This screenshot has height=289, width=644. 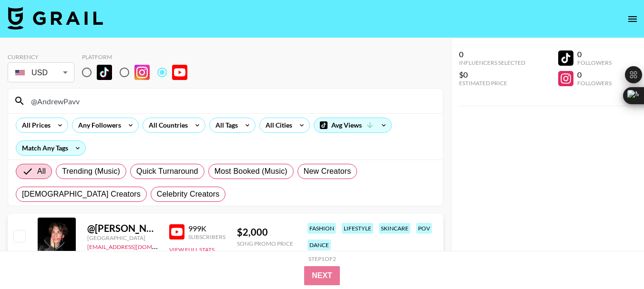 I want to click on div: 999K, so click(x=207, y=228).